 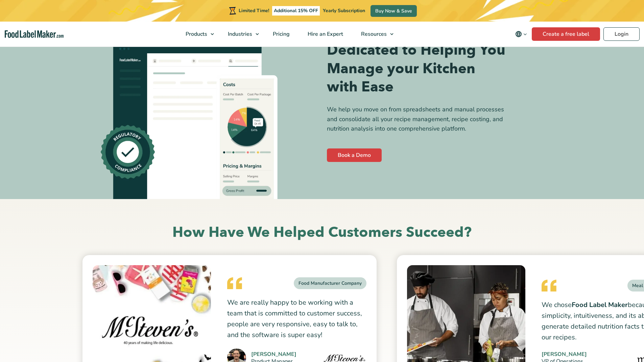 What do you see at coordinates (239, 34) in the screenshot?
I see `span: Industries` at bounding box center [239, 34].